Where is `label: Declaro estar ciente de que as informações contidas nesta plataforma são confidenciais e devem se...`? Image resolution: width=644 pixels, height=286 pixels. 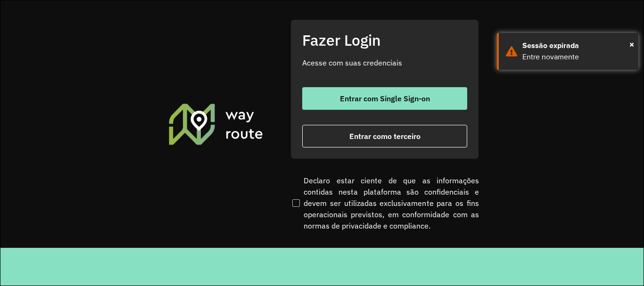
label: Declaro estar ciente de que as informações contidas nesta plataforma são confidenciais e devem se... is located at coordinates (385, 204).